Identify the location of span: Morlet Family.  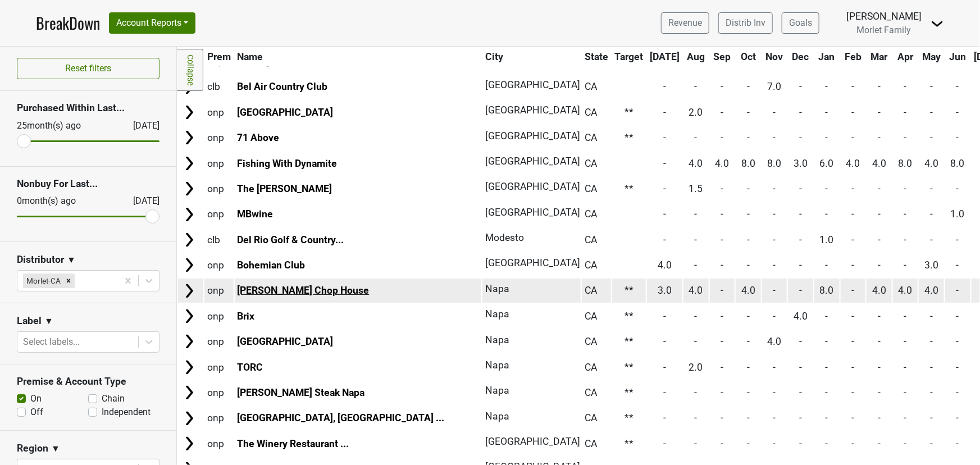
(884, 29).